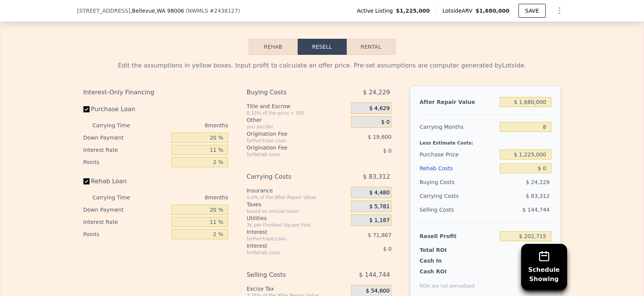 Image resolution: width=644 pixels, height=296 pixels. Describe the element at coordinates (458, 102) in the screenshot. I see `div: After Repair Value` at that location.